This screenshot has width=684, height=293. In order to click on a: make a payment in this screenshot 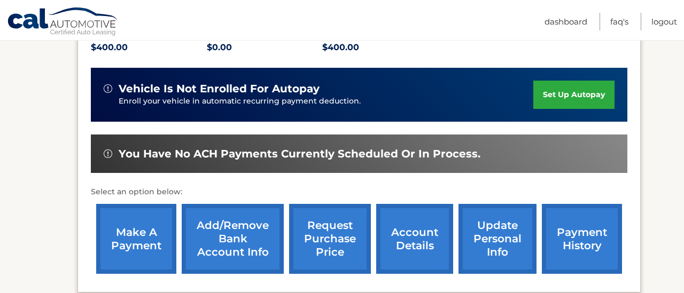, I will do `click(136, 239)`.